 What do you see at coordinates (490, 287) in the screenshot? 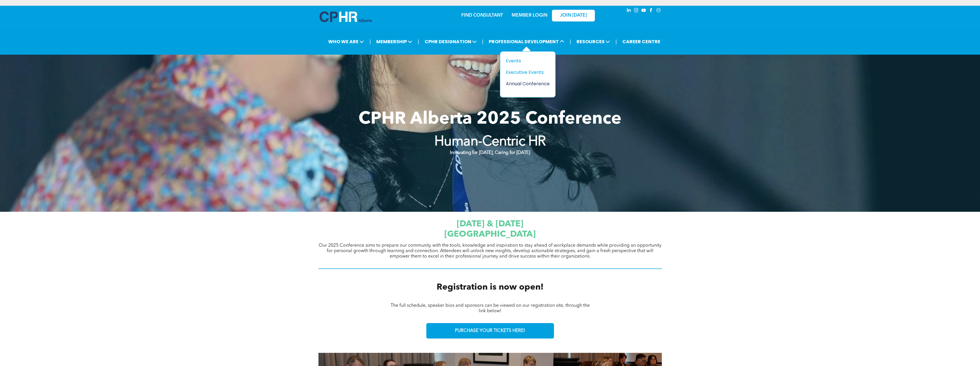
I see `span: Registration is now open!` at bounding box center [490, 287].